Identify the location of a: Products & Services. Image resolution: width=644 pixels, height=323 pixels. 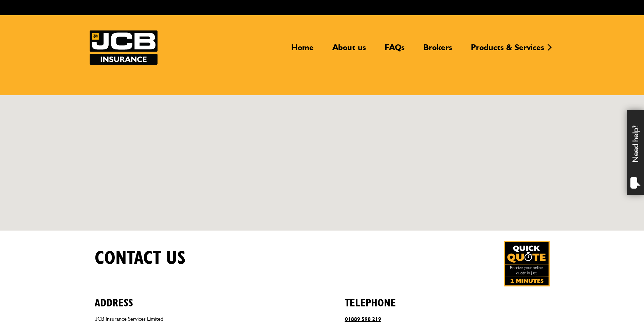
(507, 50).